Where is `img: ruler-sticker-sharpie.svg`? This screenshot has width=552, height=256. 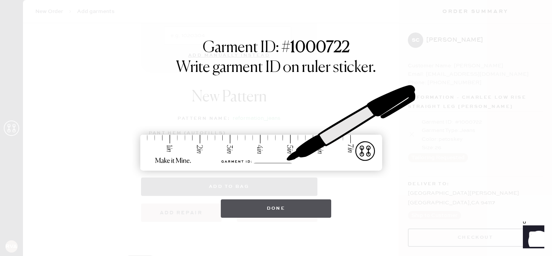
img: ruler-sticker-sharpie.svg is located at coordinates (276, 129).